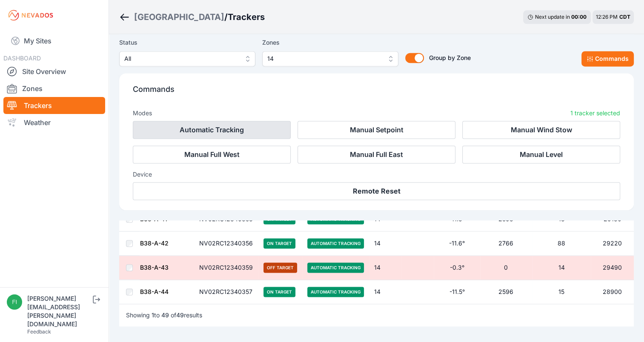 The width and height of the screenshot is (644, 342). What do you see at coordinates (506, 267) in the screenshot?
I see `td: 0` at bounding box center [506, 267].